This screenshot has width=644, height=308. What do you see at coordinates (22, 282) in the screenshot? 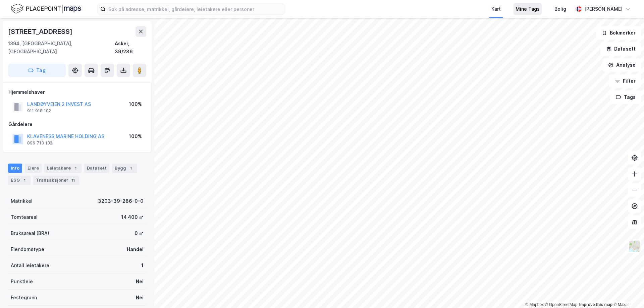
I see `div: Punktleie` at bounding box center [22, 282].